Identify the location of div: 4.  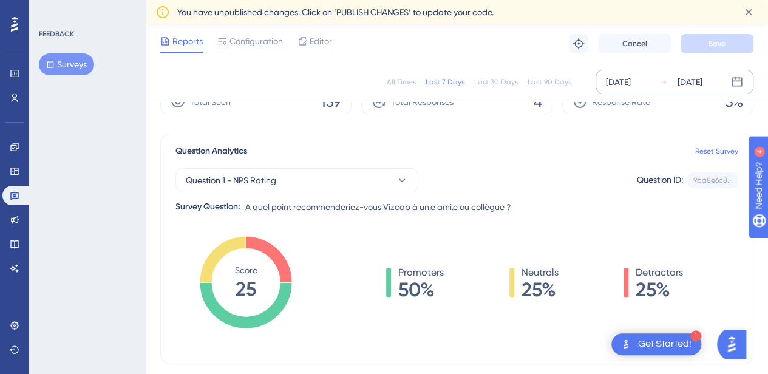
(86, 11).